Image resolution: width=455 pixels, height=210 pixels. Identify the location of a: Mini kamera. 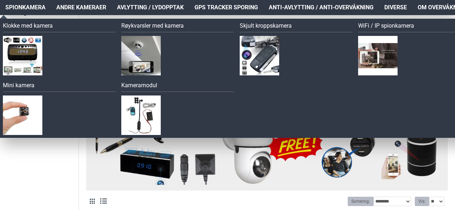
(59, 86).